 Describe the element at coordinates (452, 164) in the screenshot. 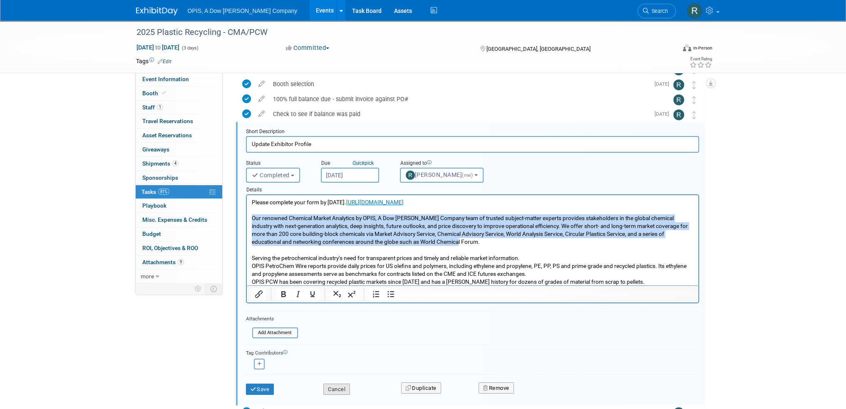

I see `div: Assigned to` at that location.